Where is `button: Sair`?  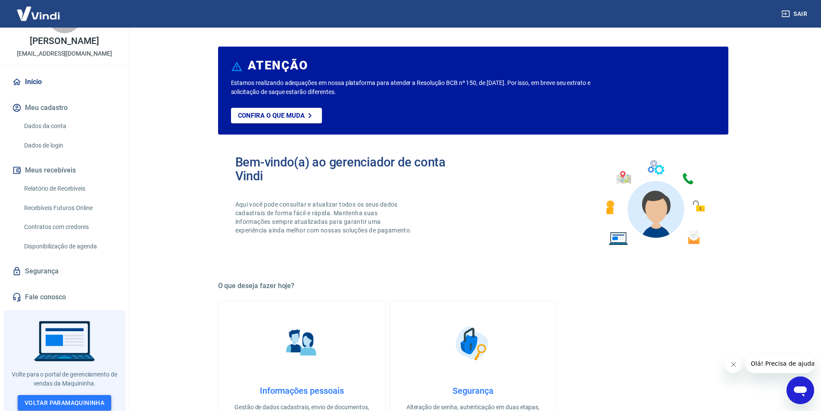 button: Sair is located at coordinates (795, 14).